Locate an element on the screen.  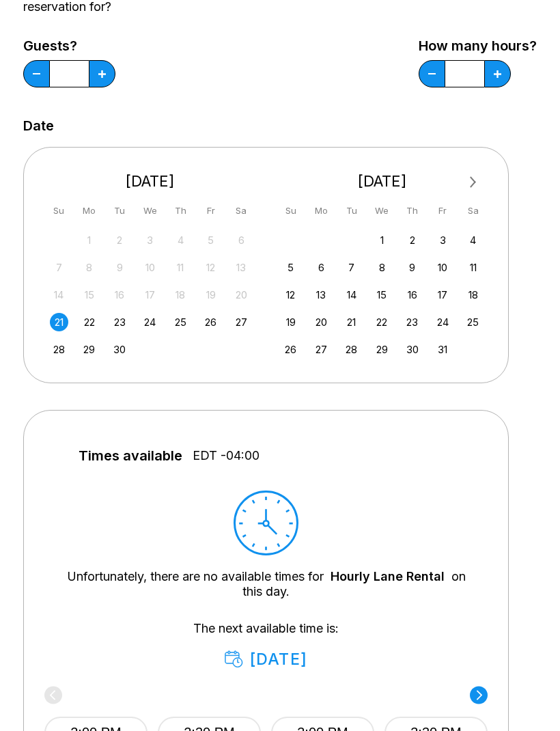
div: Not available Saturday, September 13th, 2025 is located at coordinates (241, 267).